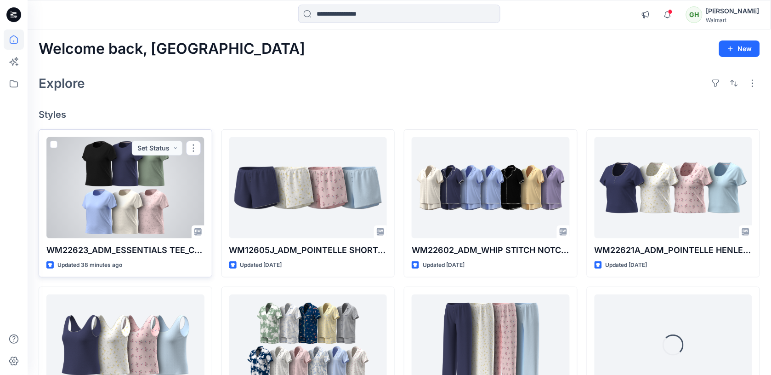  Describe the element at coordinates (62, 83) in the screenshot. I see `h2: Explore` at that location.